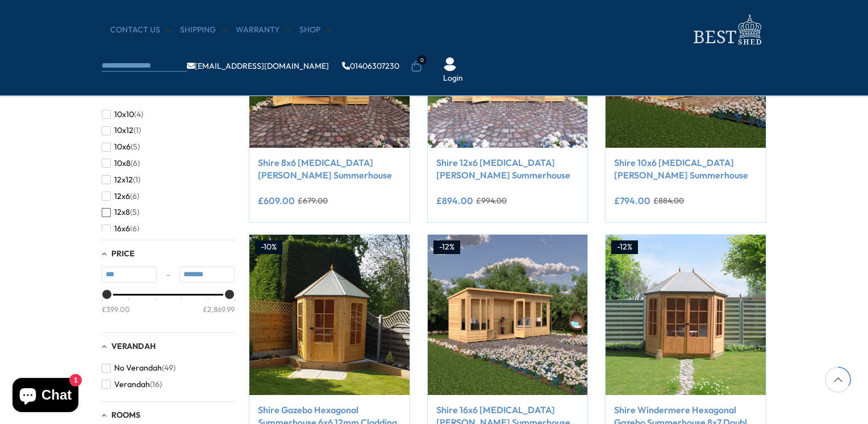 This screenshot has width=868, height=424. What do you see at coordinates (450, 64) in the screenshot?
I see `img: User Icon` at bounding box center [450, 64].